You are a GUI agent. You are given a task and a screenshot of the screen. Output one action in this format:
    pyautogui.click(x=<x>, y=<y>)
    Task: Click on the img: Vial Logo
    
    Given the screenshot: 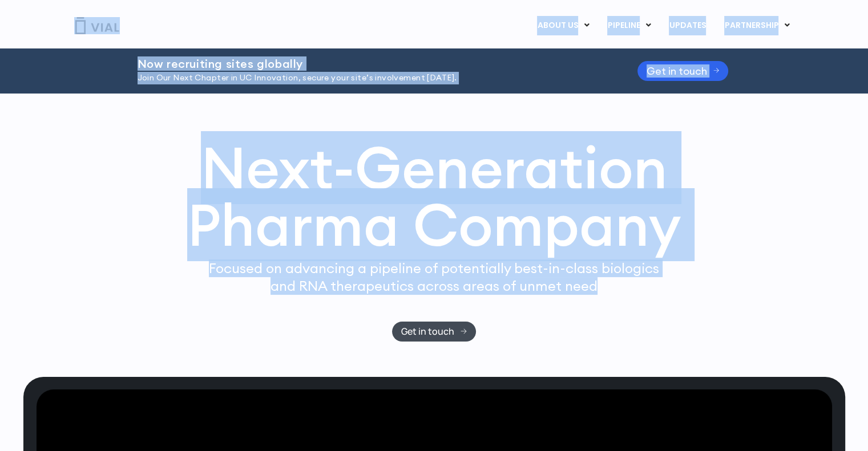 What is the action you would take?
    pyautogui.click(x=97, y=25)
    